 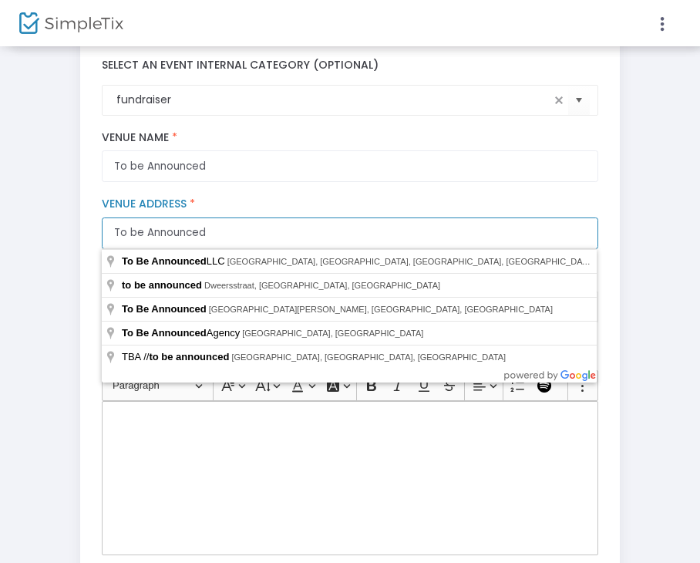 What do you see at coordinates (240, 65) in the screenshot?
I see `label: Select an event internal category (optional)` at bounding box center [240, 65].